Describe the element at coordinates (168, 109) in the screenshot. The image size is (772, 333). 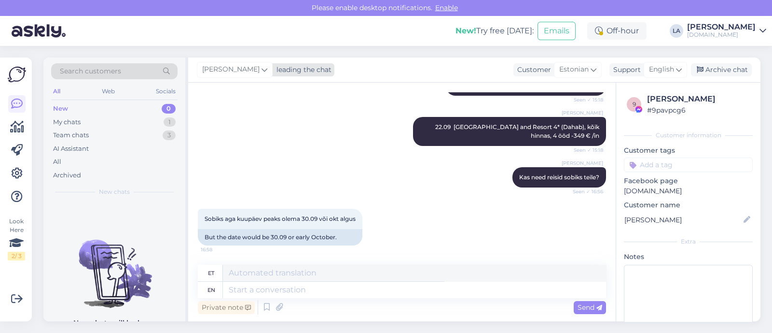
I see `div: 0` at that location.